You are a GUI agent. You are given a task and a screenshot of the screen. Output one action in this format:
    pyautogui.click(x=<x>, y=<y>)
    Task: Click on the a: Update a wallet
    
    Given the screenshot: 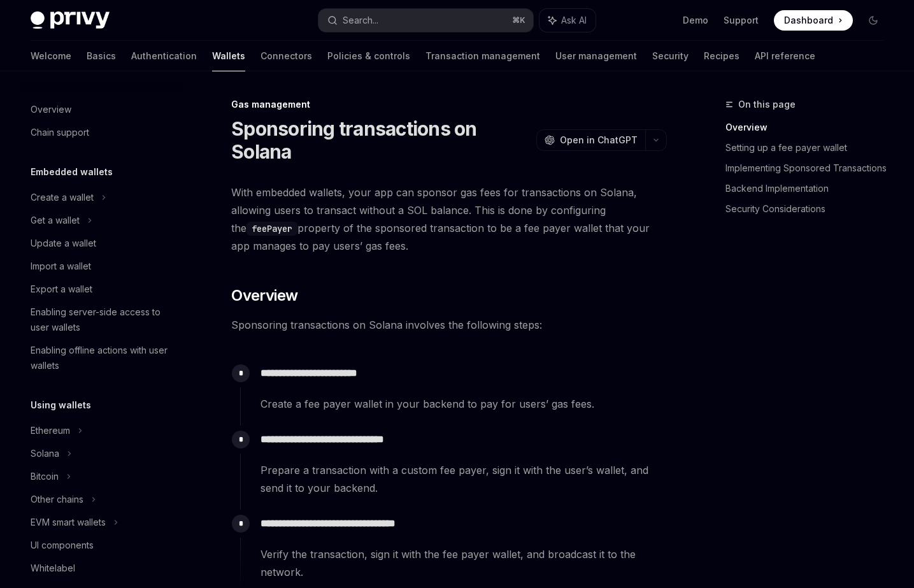 What is the action you would take?
    pyautogui.click(x=102, y=244)
    